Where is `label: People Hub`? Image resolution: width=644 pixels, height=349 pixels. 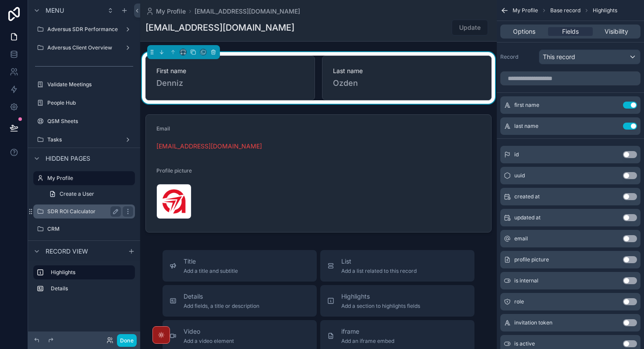
label: People Hub is located at coordinates (90, 103).